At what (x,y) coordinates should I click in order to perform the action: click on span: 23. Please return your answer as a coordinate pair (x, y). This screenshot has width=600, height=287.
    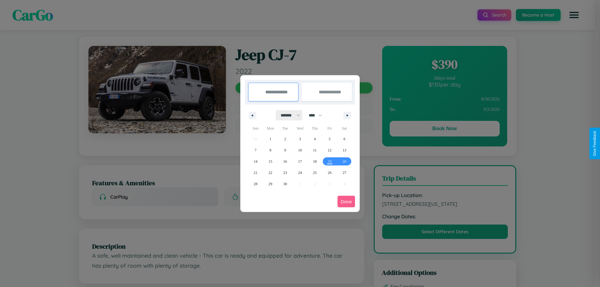
    Looking at the image, I should click on (285, 173).